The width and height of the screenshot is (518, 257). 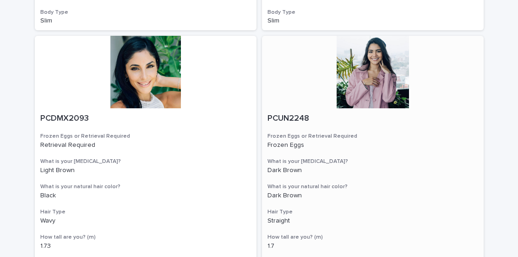 I want to click on p: Retrieval Required, so click(x=146, y=145).